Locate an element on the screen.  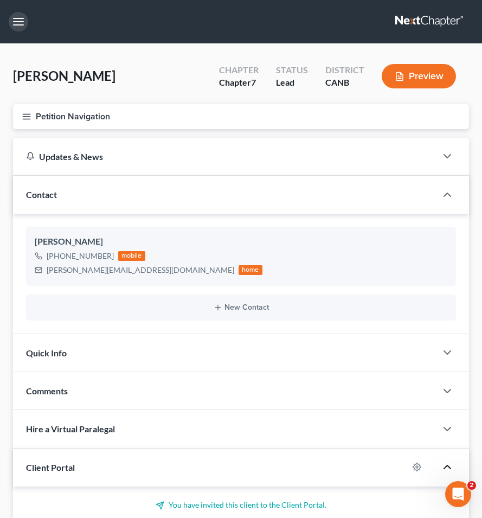
span: 2 is located at coordinates (472, 485).